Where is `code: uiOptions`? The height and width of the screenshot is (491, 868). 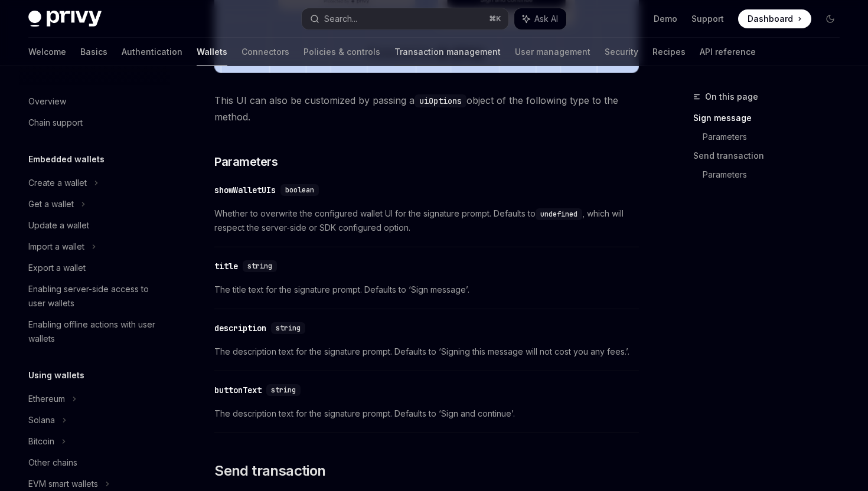
code: uiOptions is located at coordinates (441, 101).